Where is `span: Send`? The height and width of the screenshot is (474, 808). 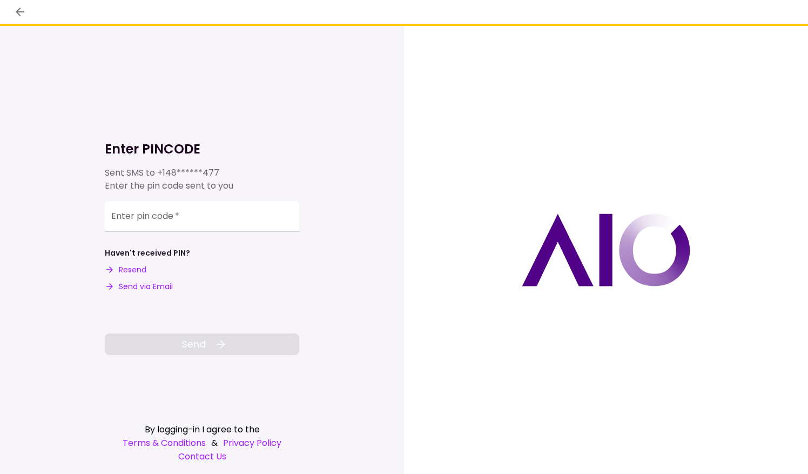 span: Send is located at coordinates (193, 344).